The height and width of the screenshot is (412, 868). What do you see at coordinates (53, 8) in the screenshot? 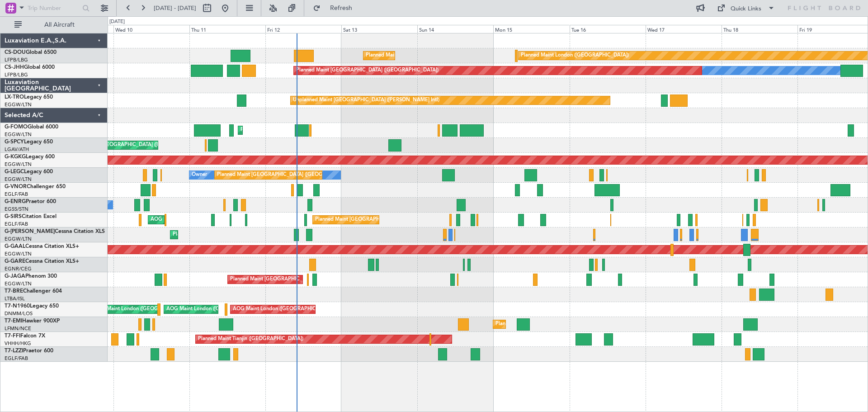
I see `input: Trip Number` at bounding box center [53, 8].